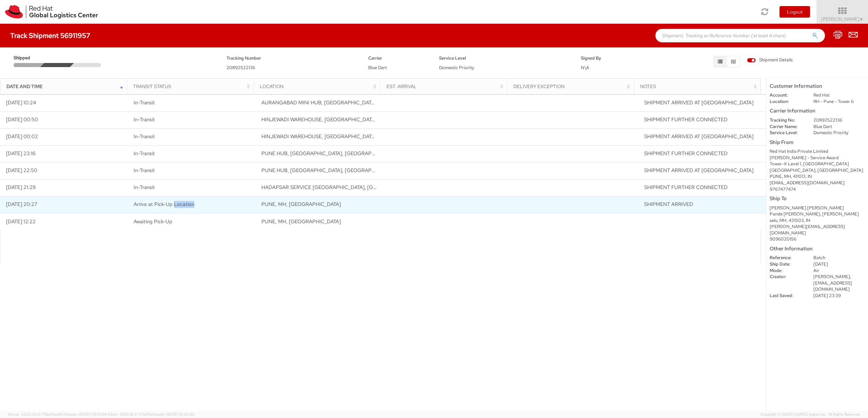  Describe the element at coordinates (572, 87) in the screenshot. I see `div: Delivery Exception` at that location.